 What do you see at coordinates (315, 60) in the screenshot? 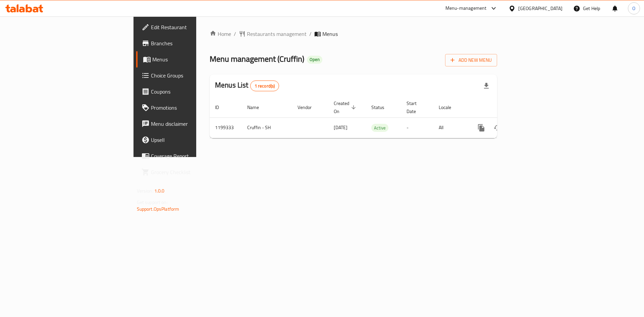
I see `div: Open` at bounding box center [315, 60].